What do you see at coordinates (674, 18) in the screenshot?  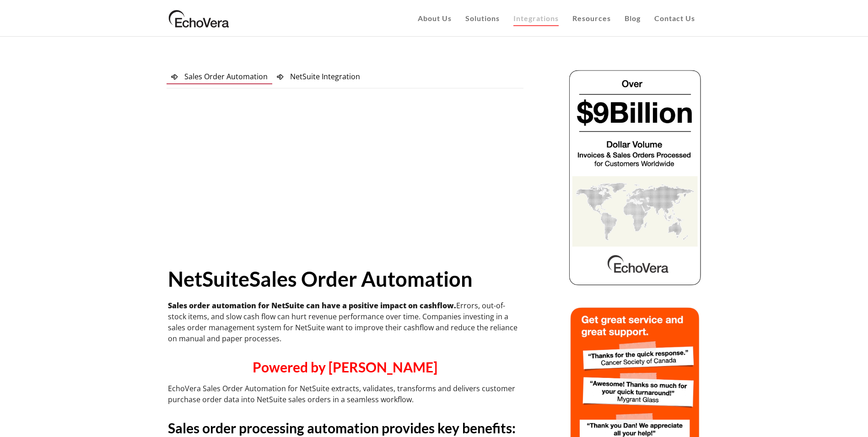 I see `span: Contact Us` at bounding box center [674, 18].